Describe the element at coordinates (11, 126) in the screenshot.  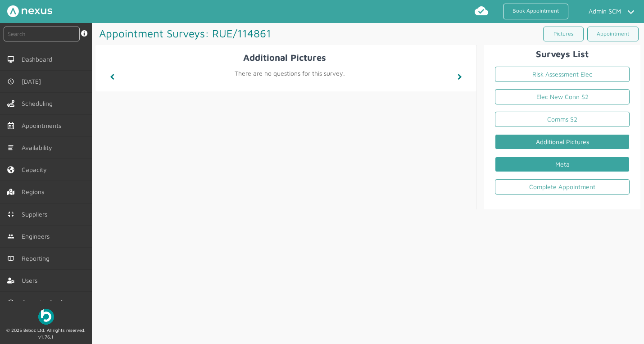
I see `img: appointments-left-menu.svg` at that location.